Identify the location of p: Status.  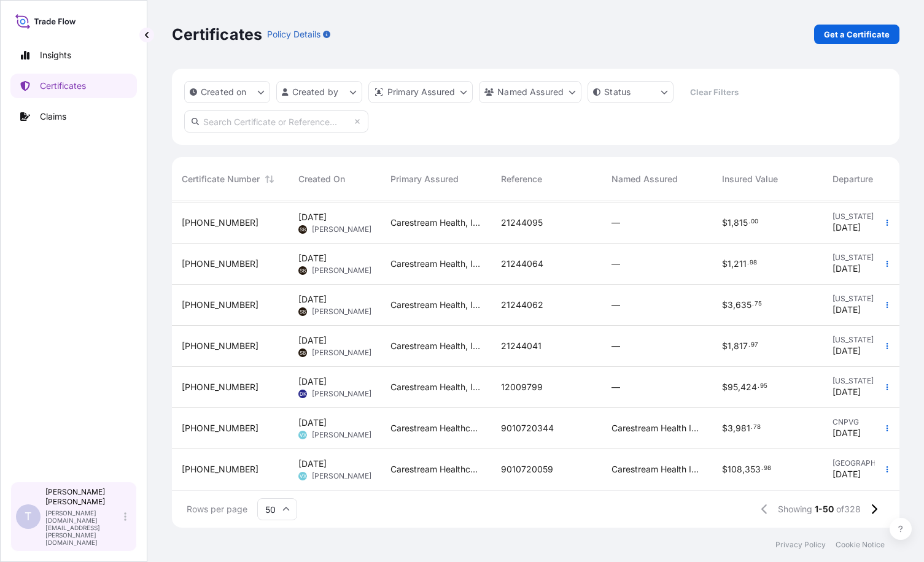
(617, 92).